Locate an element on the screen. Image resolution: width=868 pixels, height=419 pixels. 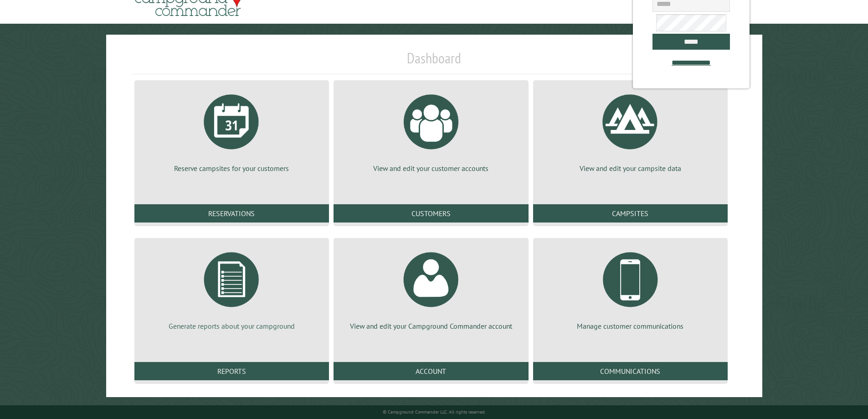
p: Generate reports about your campground is located at coordinates (231, 326).